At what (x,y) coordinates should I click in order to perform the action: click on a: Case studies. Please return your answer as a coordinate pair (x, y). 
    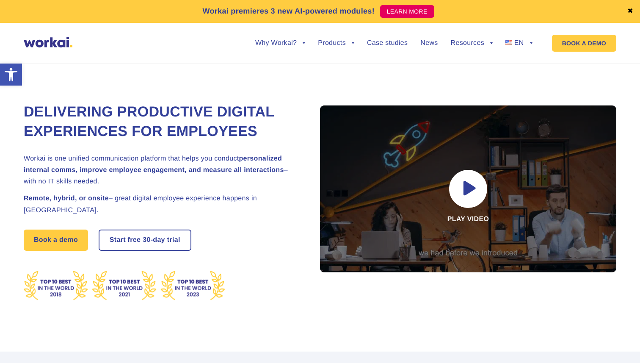
    Looking at the image, I should click on (388, 43).